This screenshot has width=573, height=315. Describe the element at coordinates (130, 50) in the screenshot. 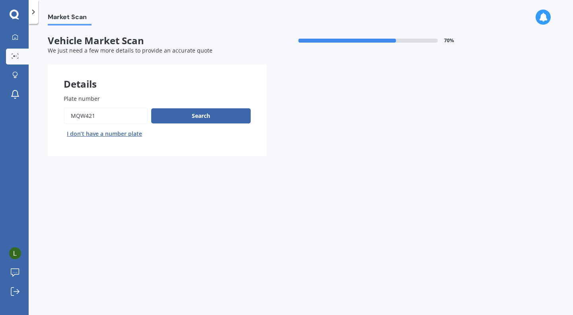

I see `span: We just need a few more details to provide an accurate quote` at that location.